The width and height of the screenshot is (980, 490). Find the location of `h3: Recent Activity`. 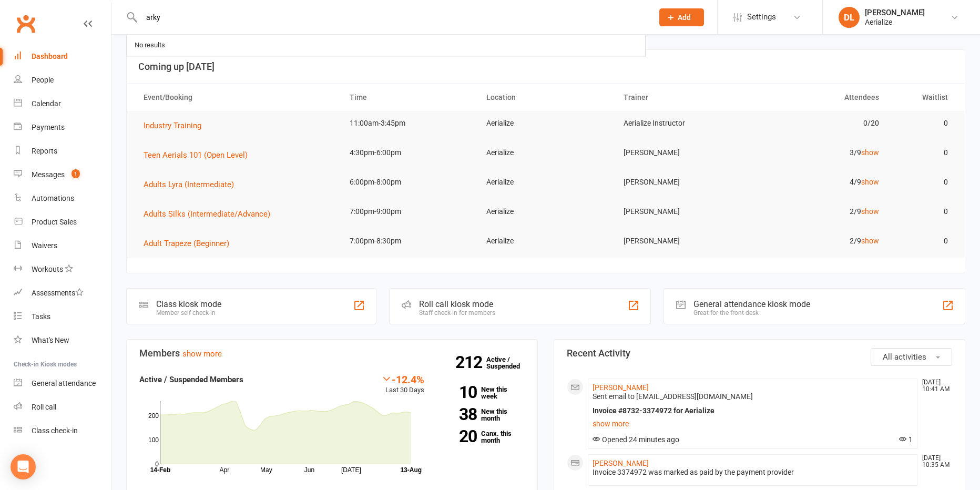

h3: Recent Activity is located at coordinates (759, 353).